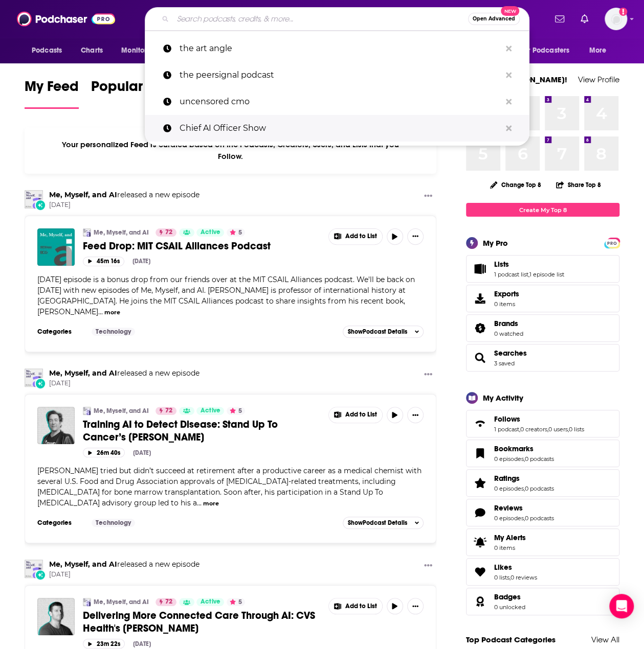 Image resolution: width=644 pixels, height=649 pixels. I want to click on a: Searches, so click(480, 358).